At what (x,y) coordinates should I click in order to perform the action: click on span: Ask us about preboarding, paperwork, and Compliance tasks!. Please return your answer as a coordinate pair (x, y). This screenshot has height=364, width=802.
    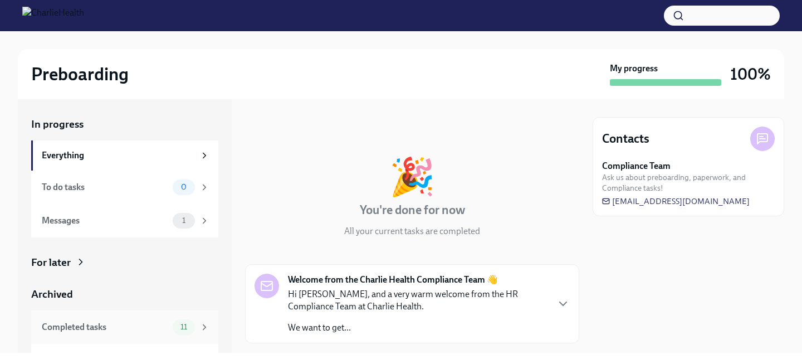
    Looking at the image, I should click on (689, 183).